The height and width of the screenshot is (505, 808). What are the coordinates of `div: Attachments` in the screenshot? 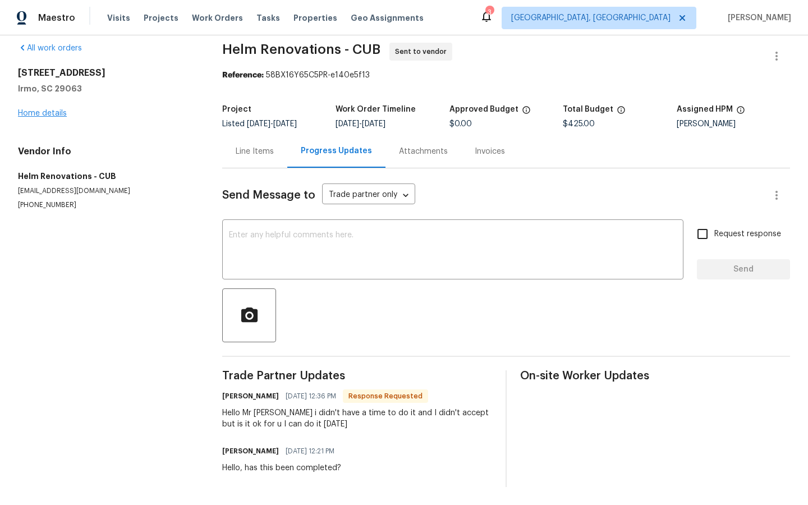 It's located at (423, 152).